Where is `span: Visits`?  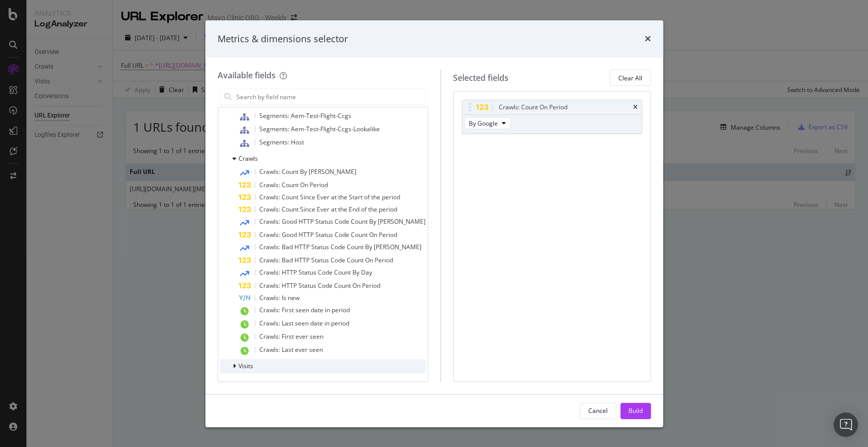 span: Visits is located at coordinates (245, 365).